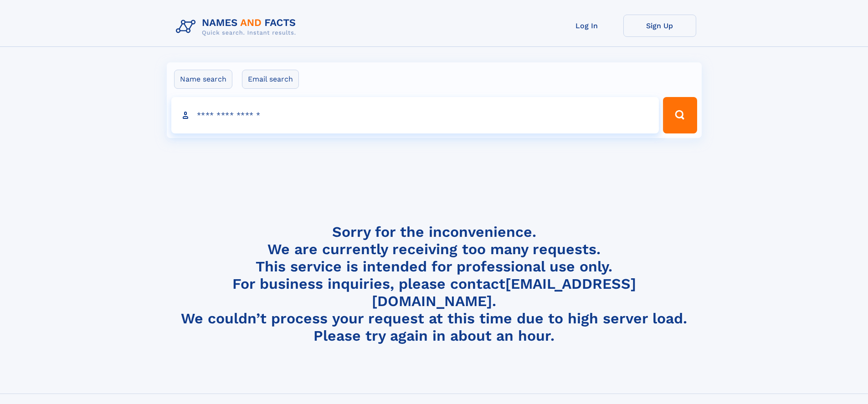  I want to click on h4: Sorry for the inconvenience. We are currently receiving too many requests. This service is intend..., so click(434, 284).